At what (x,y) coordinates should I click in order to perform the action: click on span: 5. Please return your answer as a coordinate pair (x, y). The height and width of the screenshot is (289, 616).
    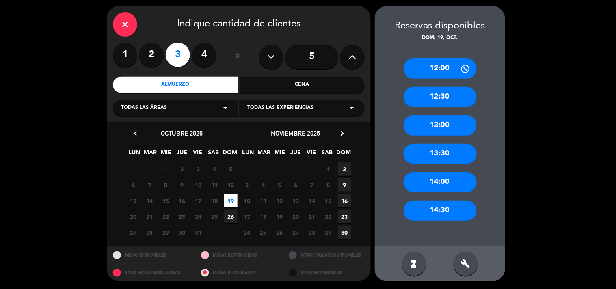
    Looking at the image, I should click on (279, 185).